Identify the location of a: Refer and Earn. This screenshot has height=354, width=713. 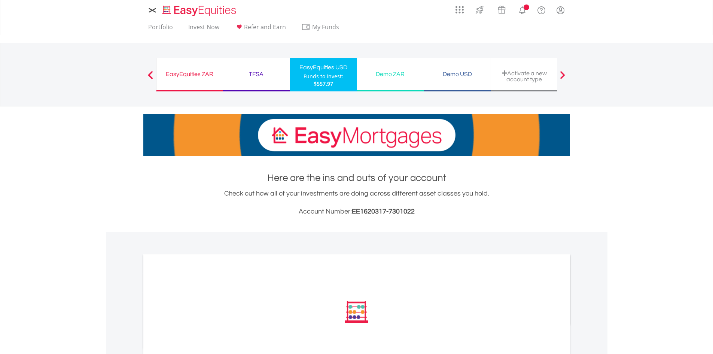
(260, 29).